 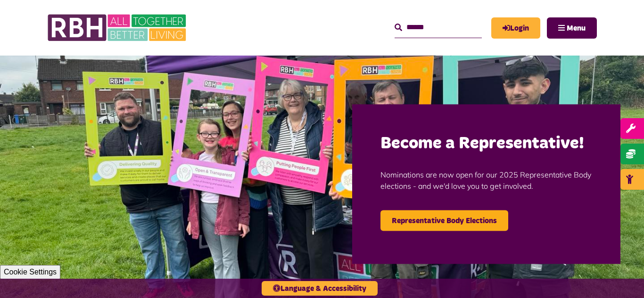 What do you see at coordinates (487, 180) in the screenshot?
I see `p: Nominations are now open for our 2025 Representative Body elections - and we'd love you to get in...` at bounding box center [487, 180].